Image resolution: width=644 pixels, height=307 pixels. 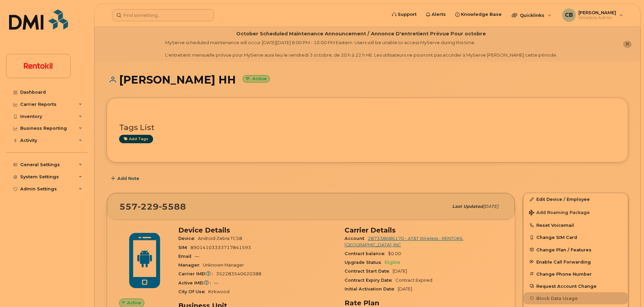 I want to click on button: Add Note, so click(x=126, y=178).